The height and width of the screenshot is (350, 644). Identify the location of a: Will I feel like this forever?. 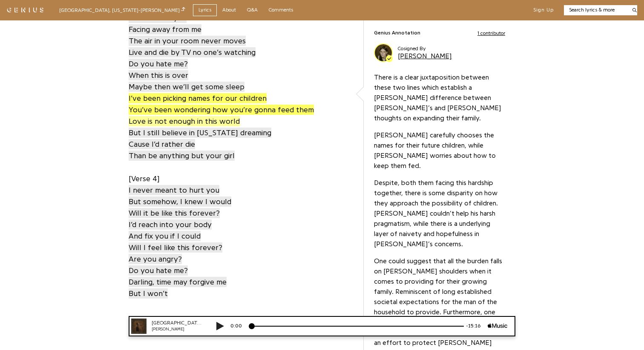
(175, 247).